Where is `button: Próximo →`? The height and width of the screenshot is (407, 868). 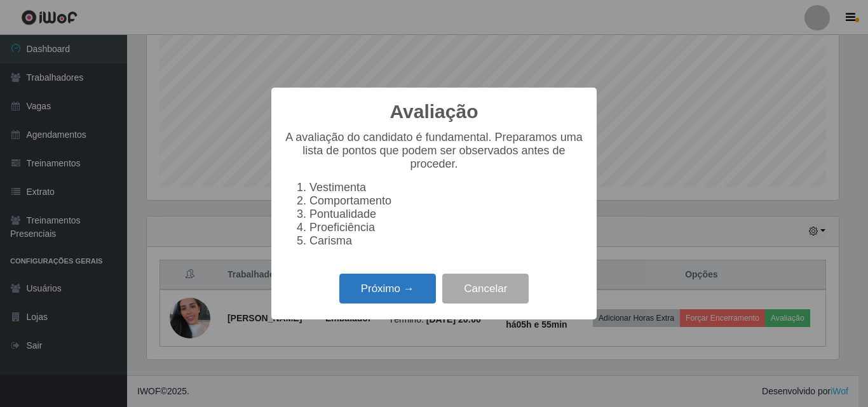 button: Próximo → is located at coordinates (388, 289).